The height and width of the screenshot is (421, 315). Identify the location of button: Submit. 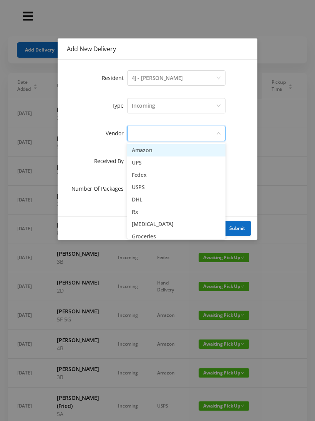
(237, 228).